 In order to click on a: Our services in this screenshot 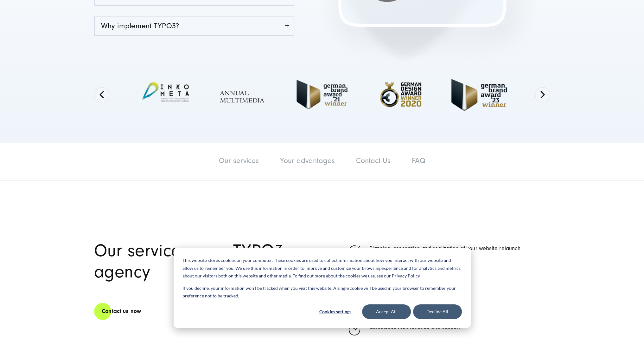, I will do `click(239, 161)`.